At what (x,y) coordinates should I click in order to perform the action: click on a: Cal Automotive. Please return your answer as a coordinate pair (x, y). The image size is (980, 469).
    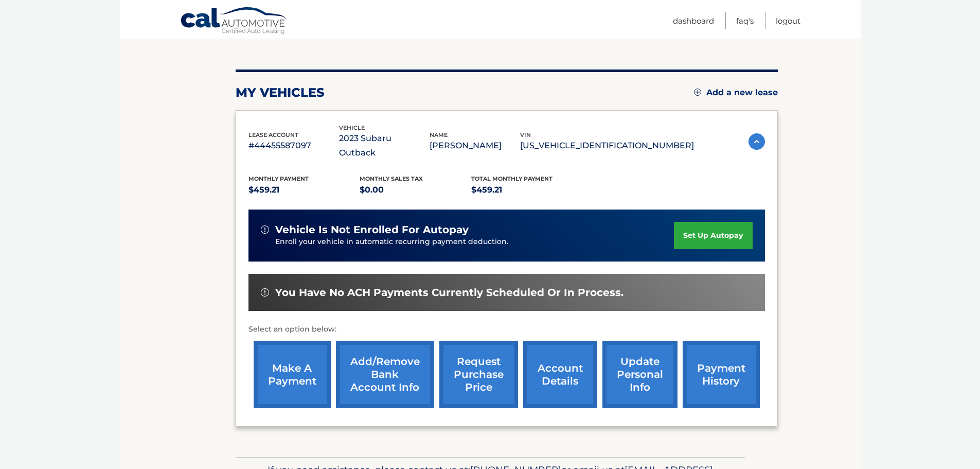
    Looking at the image, I should click on (234, 22).